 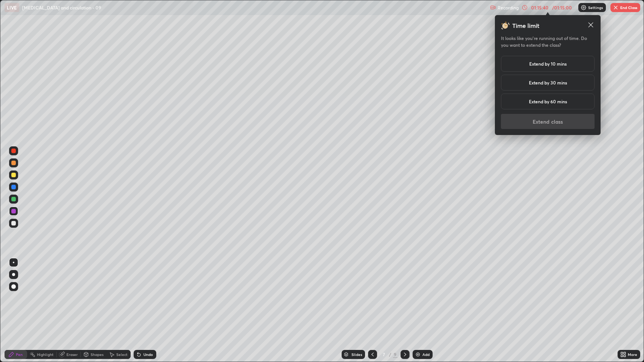 I want to click on h3: Time limit, so click(x=526, y=26).